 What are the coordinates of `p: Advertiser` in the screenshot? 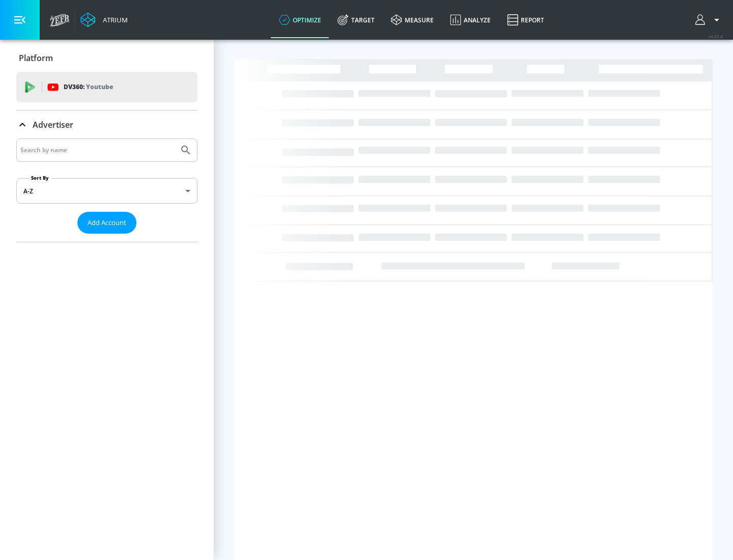 It's located at (53, 124).